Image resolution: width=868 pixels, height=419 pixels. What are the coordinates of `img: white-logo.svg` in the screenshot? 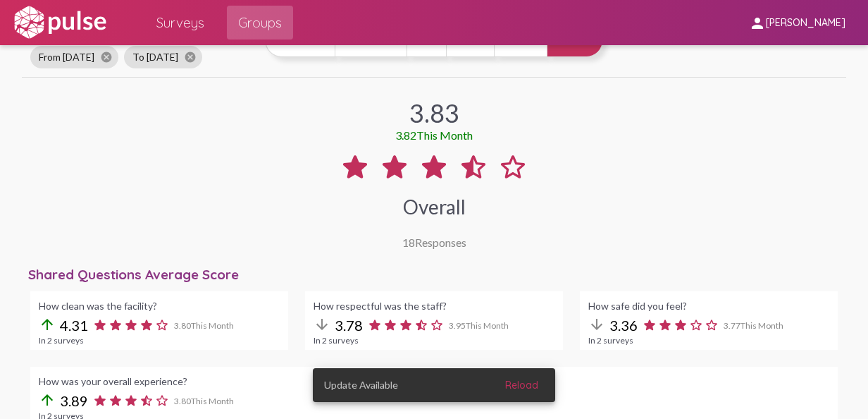 It's located at (60, 23).